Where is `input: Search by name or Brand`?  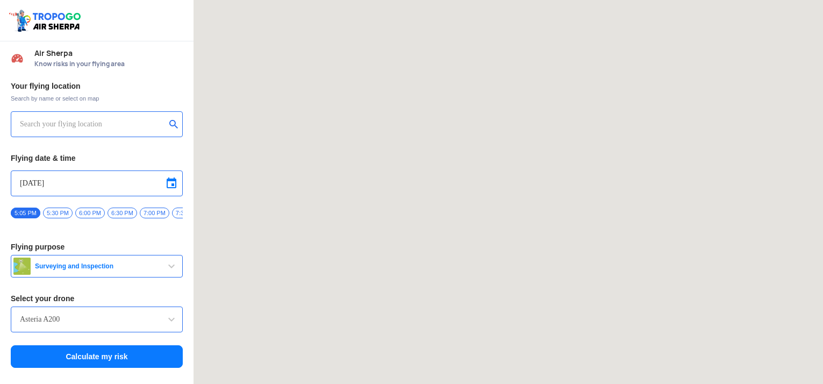 input: Search by name or Brand is located at coordinates (97, 319).